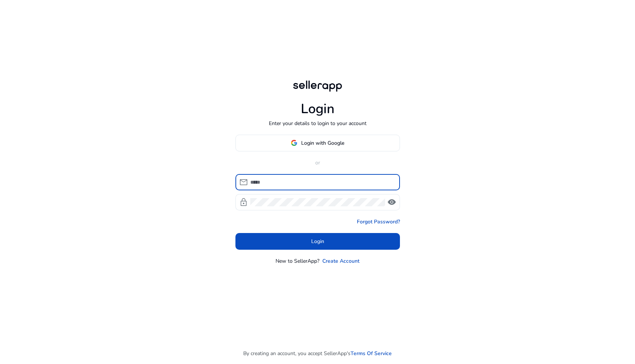 The height and width of the screenshot is (364, 635). What do you see at coordinates (378, 222) in the screenshot?
I see `a: Forgot Password?` at bounding box center [378, 222].